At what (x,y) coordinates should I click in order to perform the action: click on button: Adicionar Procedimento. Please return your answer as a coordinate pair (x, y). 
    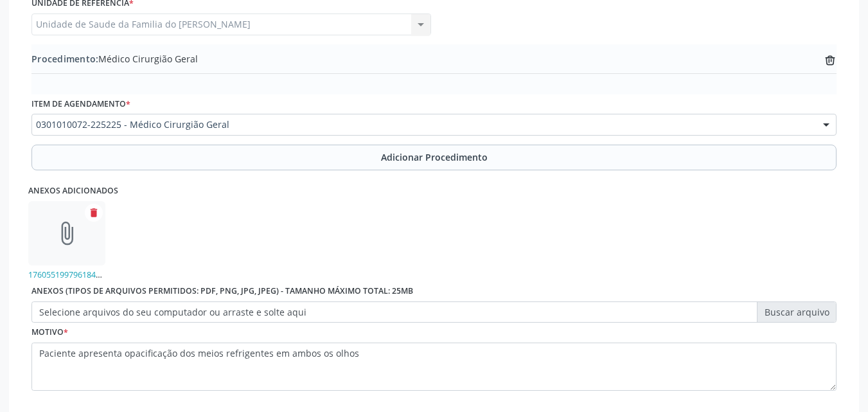
    Looking at the image, I should click on (434, 158).